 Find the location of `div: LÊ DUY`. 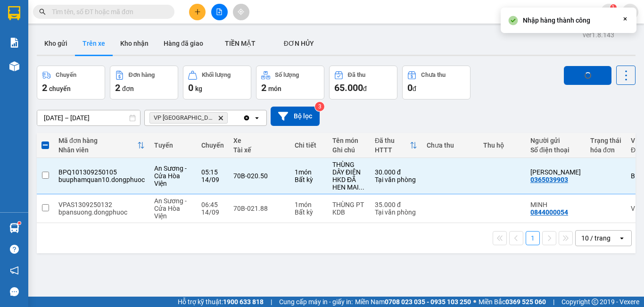

div: LÊ DUY is located at coordinates (556, 172).